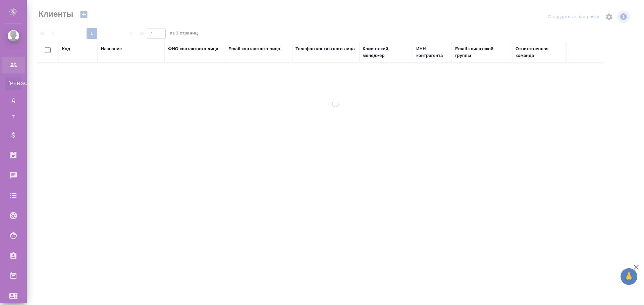 The image size is (644, 305). I want to click on a: Д, so click(13, 100).